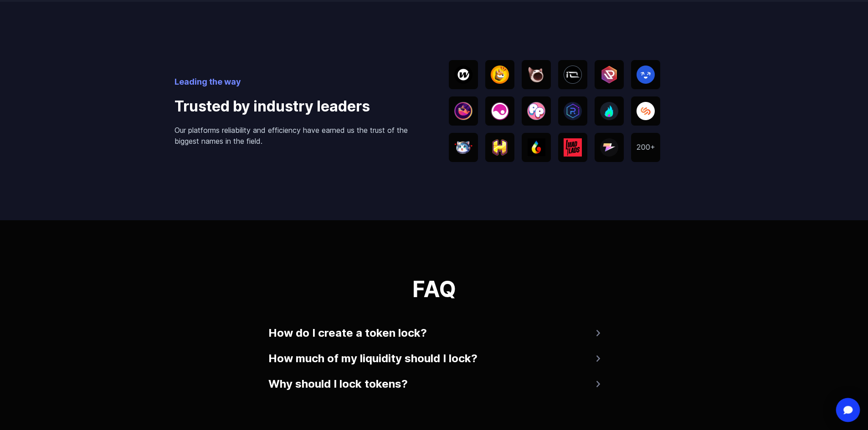  Describe the element at coordinates (646, 147) in the screenshot. I see `img: 200+` at that location.